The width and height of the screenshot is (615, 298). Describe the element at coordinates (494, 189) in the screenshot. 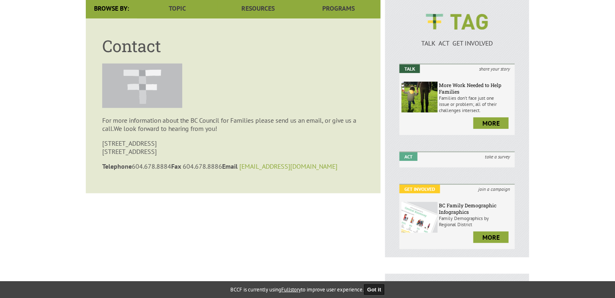

I see `i: join a campaign` at that location.